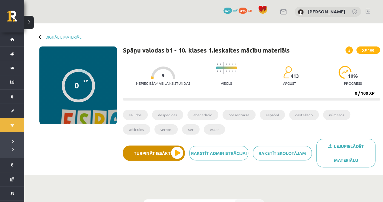 The image size is (383, 202). What do you see at coordinates (243, 11) in the screenshot?
I see `span: 496` at bounding box center [243, 11].